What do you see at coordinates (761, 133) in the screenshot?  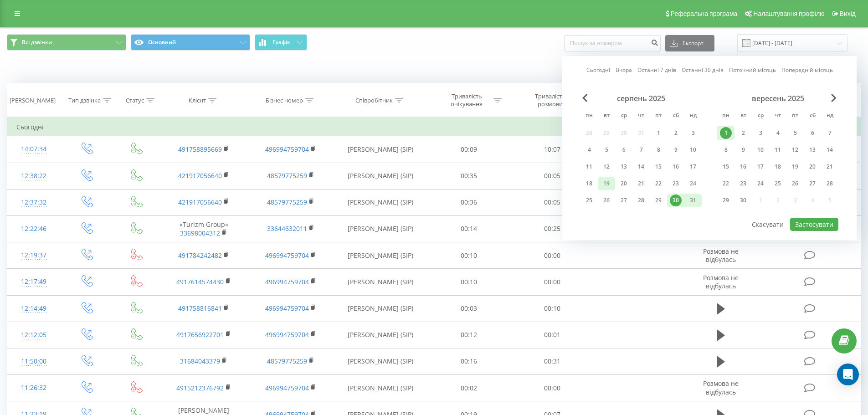 I see `div: 3` at bounding box center [761, 133].